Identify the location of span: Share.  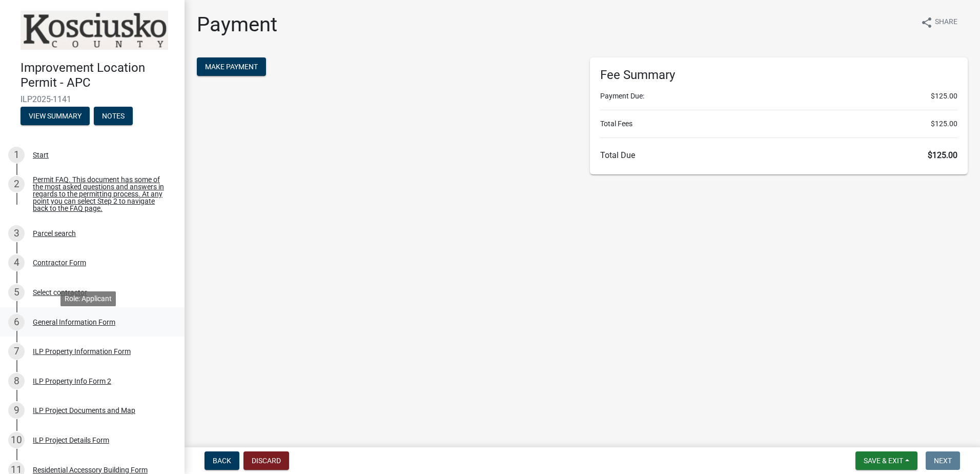
(947, 23).